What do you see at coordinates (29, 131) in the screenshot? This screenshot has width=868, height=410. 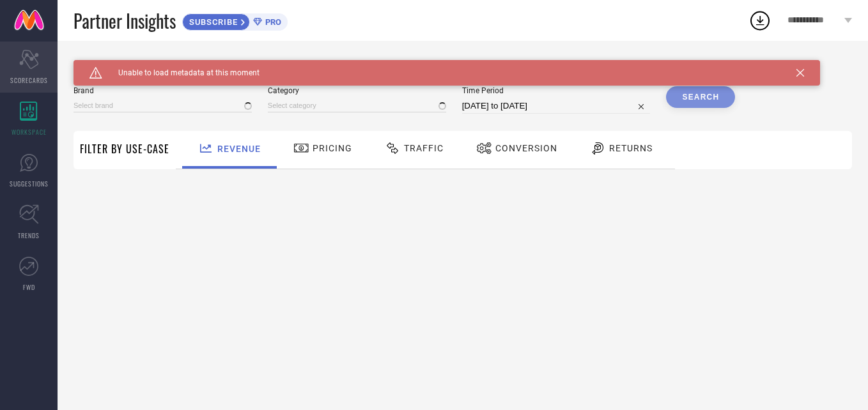 I see `span: WORKSPACE` at bounding box center [29, 131].